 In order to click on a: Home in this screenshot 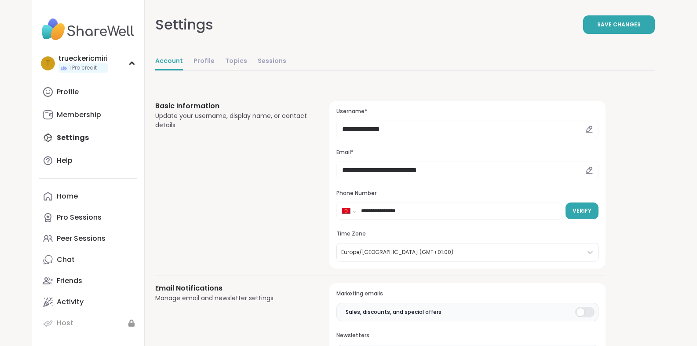, I will do `click(88, 196)`.